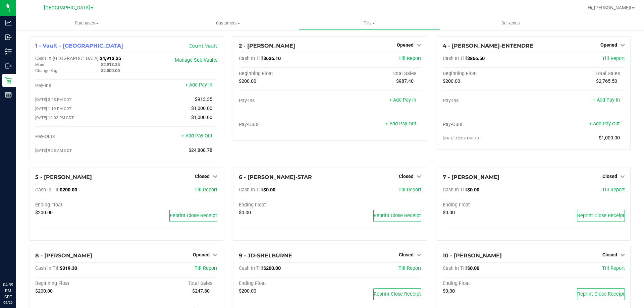 Image resolution: width=644 pixels, height=308 pixels. I want to click on span: $636.10, so click(272, 58).